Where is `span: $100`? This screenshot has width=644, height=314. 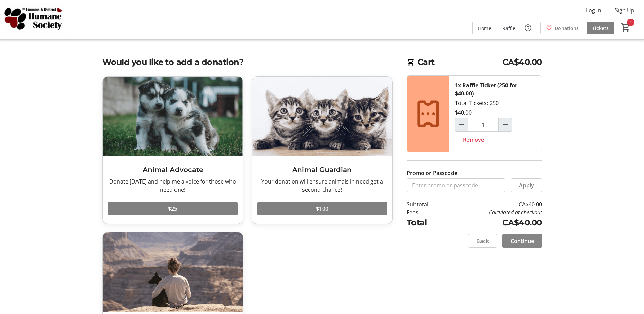 span: $100 is located at coordinates (322, 209).